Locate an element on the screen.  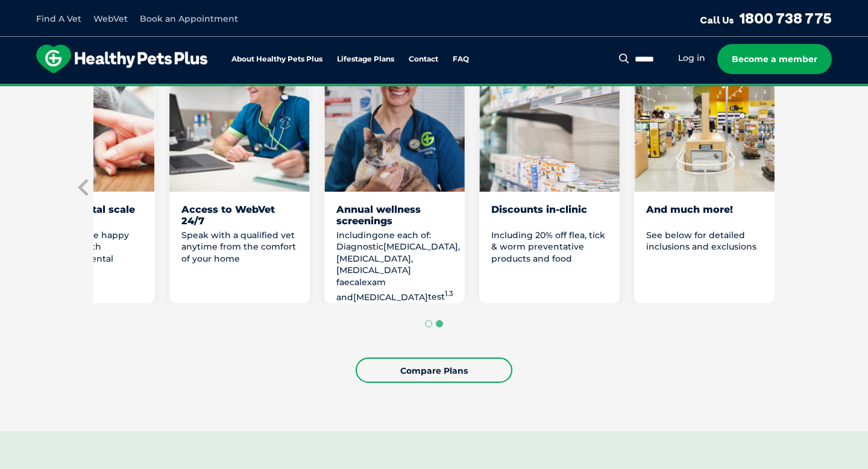
a: Lifestage Plans is located at coordinates (366, 59).